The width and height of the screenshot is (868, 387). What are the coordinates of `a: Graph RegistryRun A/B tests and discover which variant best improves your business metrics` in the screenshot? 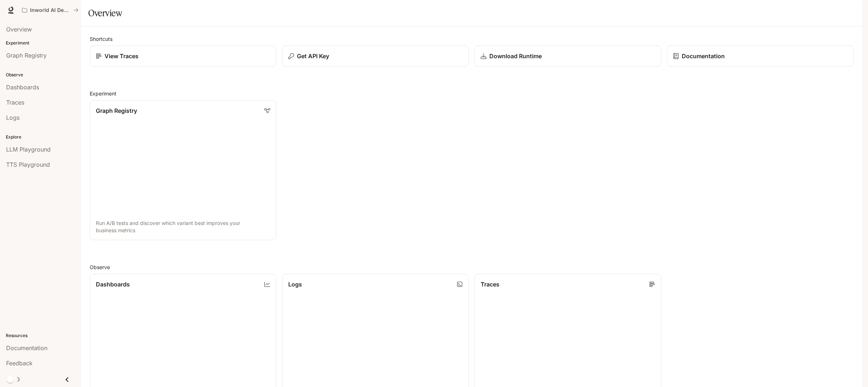 It's located at (183, 169).